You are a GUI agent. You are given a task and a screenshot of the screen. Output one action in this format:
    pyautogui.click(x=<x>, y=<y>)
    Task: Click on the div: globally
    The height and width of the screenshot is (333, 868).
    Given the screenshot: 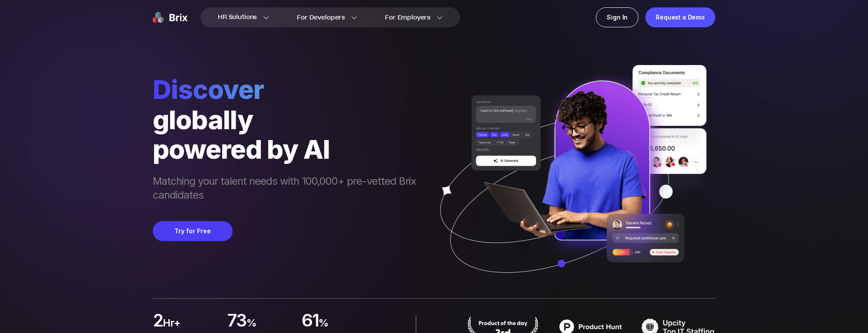 What is the action you would take?
    pyautogui.click(x=289, y=120)
    